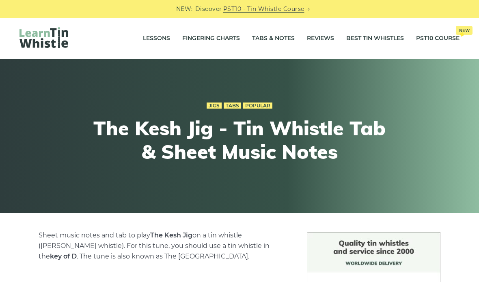 The image size is (479, 282). Describe the element at coordinates (258, 106) in the screenshot. I see `a: Popular` at that location.